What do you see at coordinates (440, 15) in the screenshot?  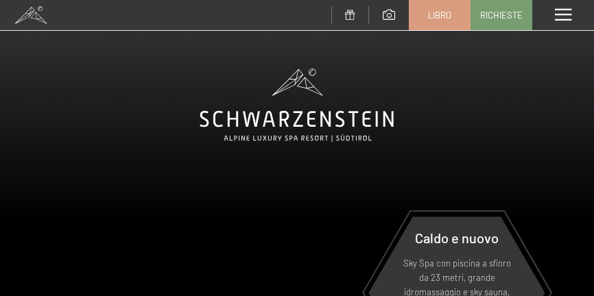 I see `a: Libro` at bounding box center [440, 15].